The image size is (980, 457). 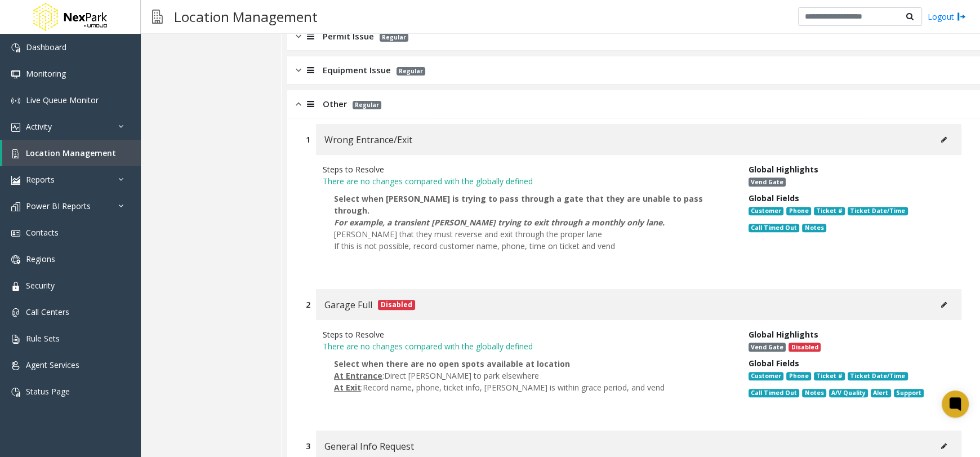 I want to click on div: 1, so click(x=308, y=139).